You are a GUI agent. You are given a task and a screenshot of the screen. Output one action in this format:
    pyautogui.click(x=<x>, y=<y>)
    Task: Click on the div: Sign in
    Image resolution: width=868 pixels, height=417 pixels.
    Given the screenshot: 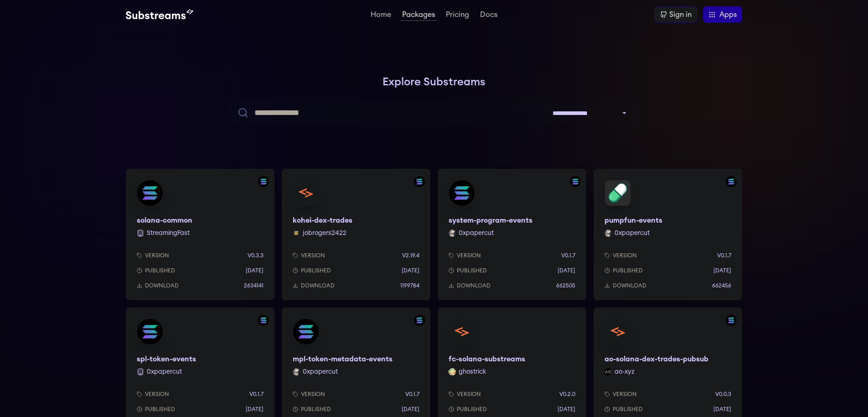 What is the action you would take?
    pyautogui.click(x=680, y=15)
    